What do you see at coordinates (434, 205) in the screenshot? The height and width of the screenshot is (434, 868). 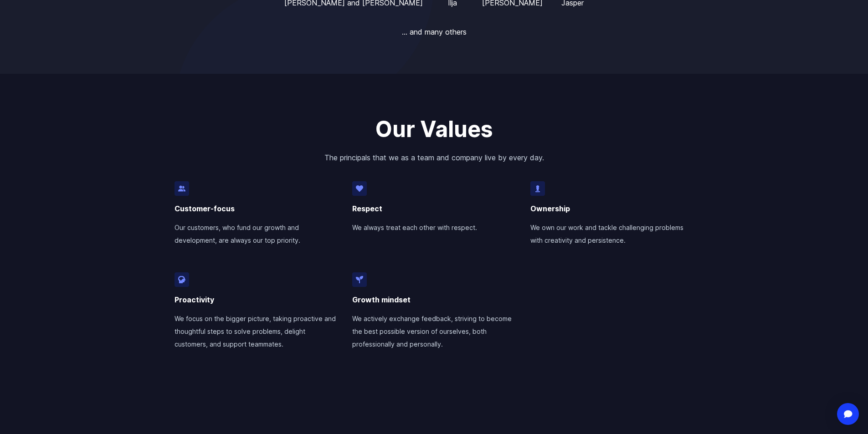 I see `p: Respect` at bounding box center [434, 205].